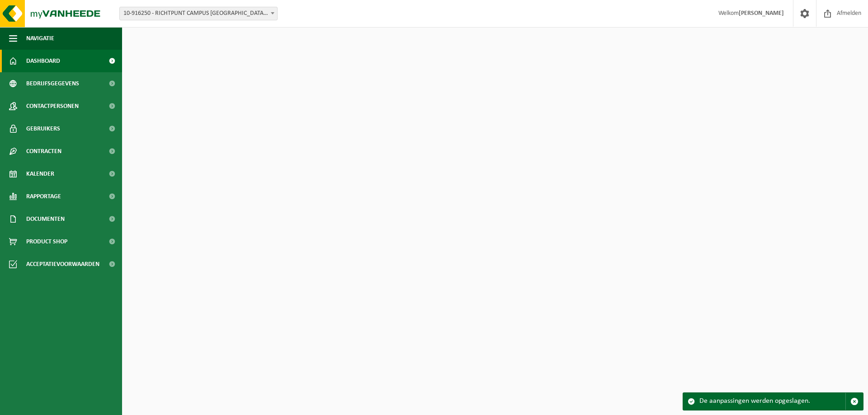 The image size is (868, 415). What do you see at coordinates (40, 174) in the screenshot?
I see `span: Kalender` at bounding box center [40, 174].